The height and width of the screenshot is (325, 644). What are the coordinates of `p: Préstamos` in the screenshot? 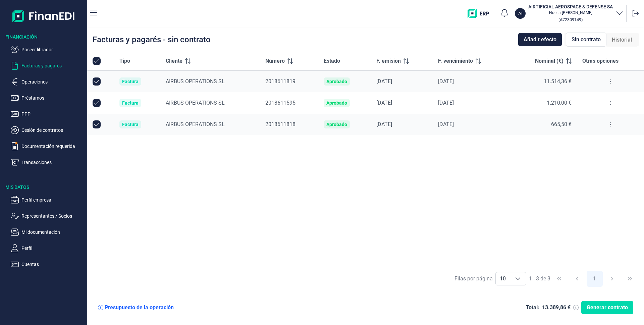 It's located at (53, 98).